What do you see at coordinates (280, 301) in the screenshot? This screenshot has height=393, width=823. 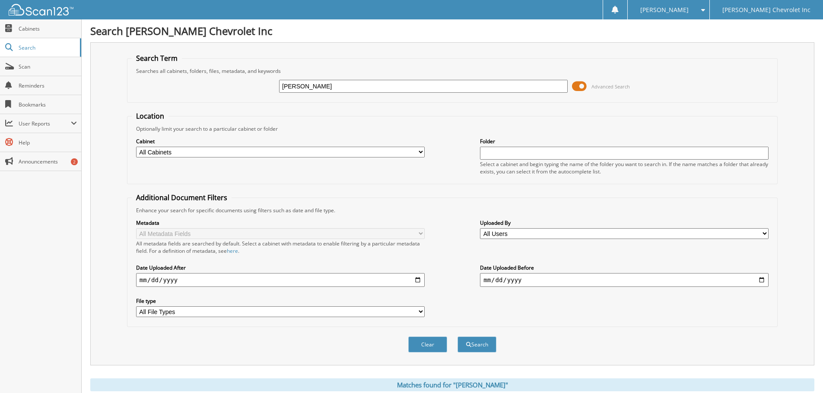 I see `label: File type` at bounding box center [280, 301].